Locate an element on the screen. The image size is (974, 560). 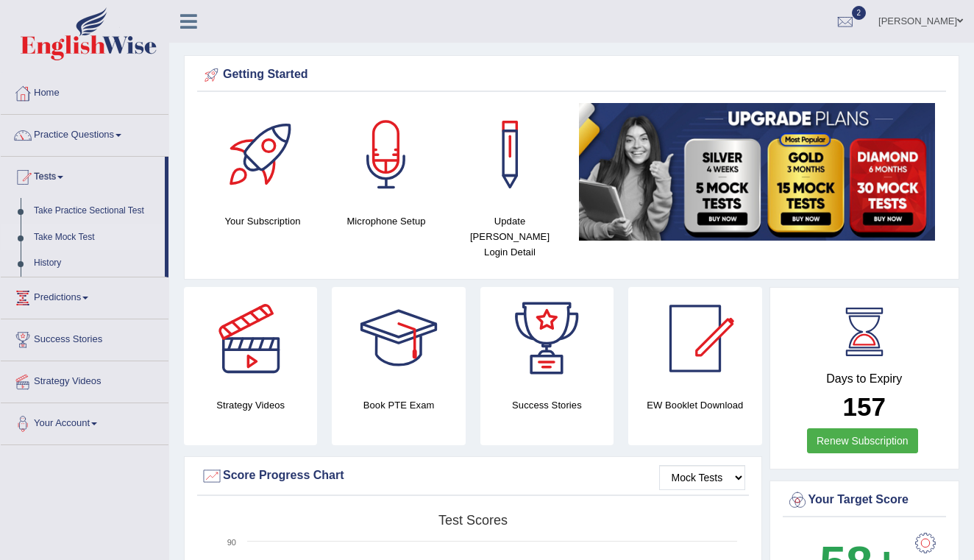
a: Tests is located at coordinates (82, 175).